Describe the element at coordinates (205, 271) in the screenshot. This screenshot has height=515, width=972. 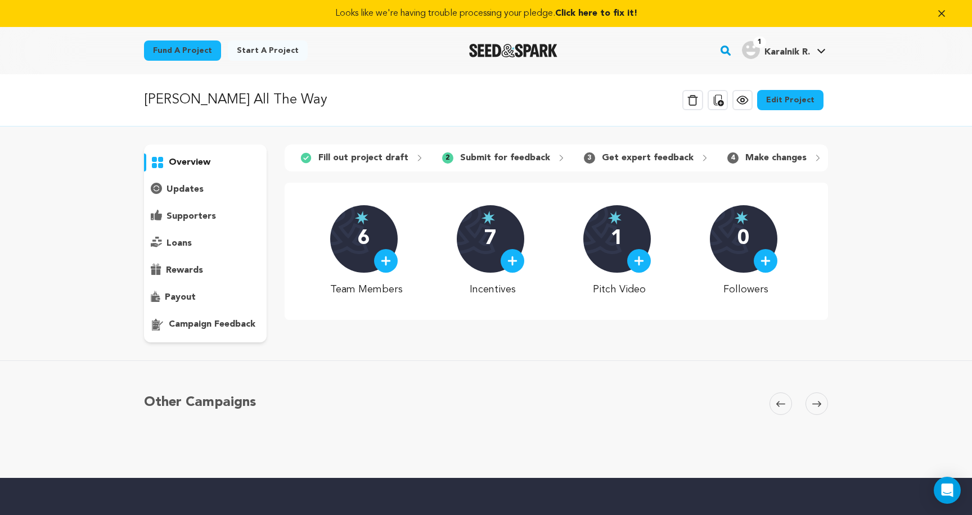
I see `button: rewards` at that location.